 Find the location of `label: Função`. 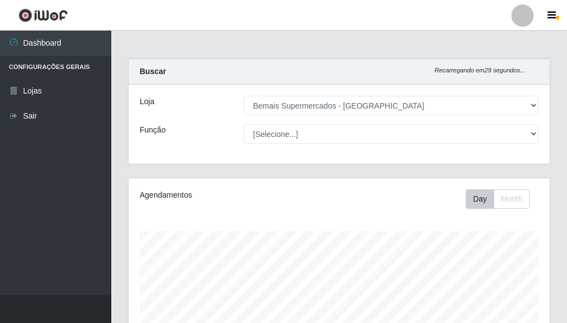

label: Função is located at coordinates (152, 130).